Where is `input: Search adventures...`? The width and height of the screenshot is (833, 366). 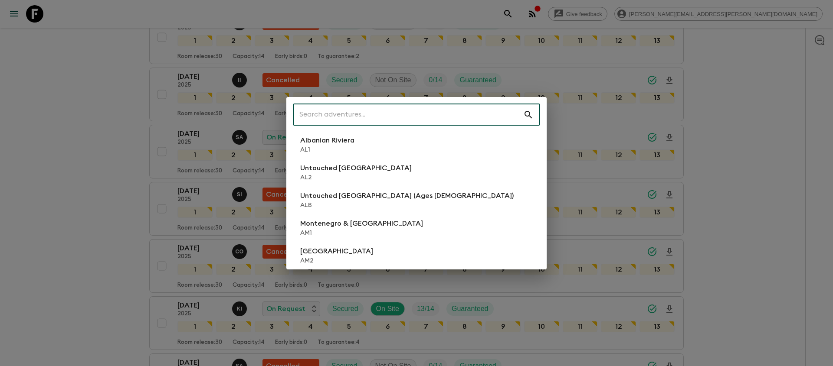
input: Search adventures... is located at coordinates (408, 115).